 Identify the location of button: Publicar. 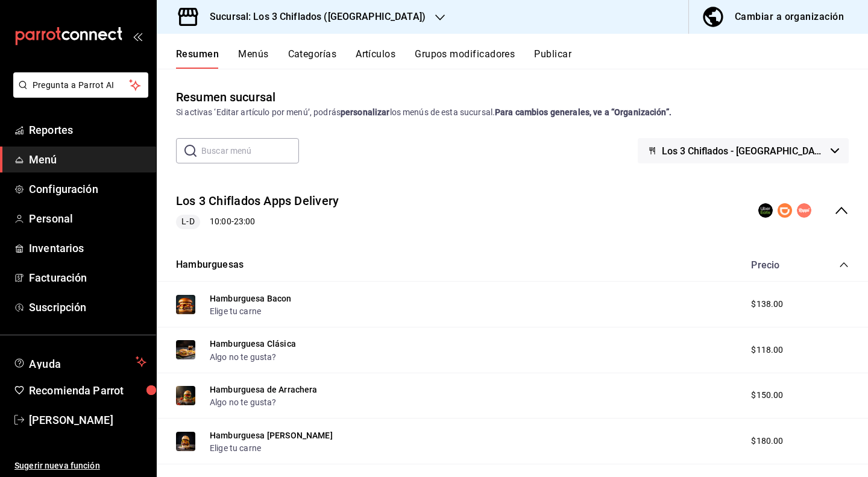
(553, 59).